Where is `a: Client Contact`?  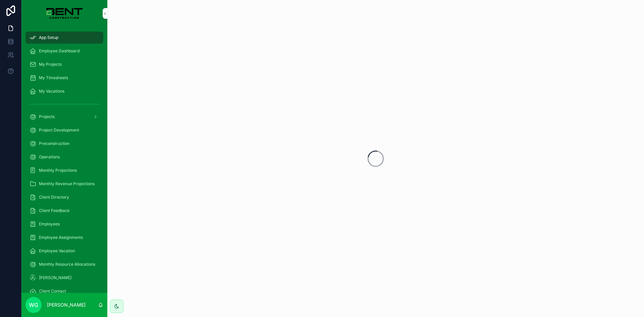 a: Client Contact is located at coordinates (64, 291).